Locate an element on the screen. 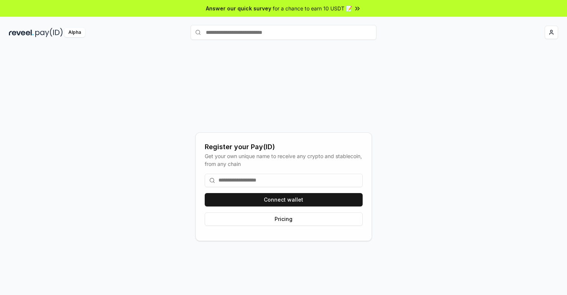  span: Answer our quick survey is located at coordinates (238, 8).